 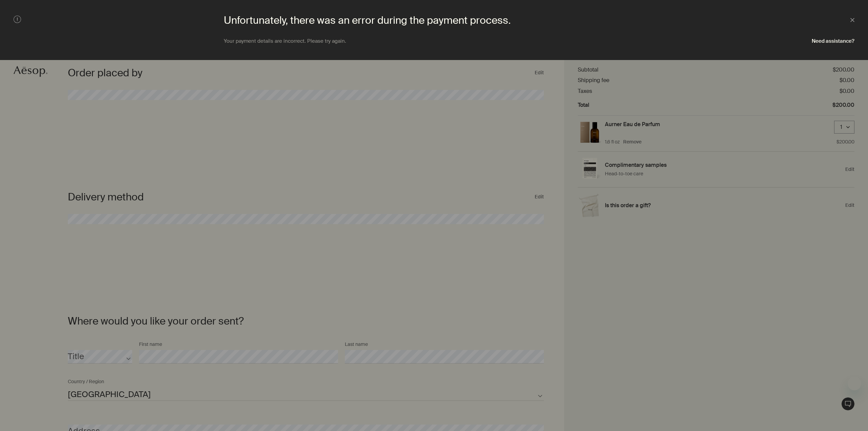 What do you see at coordinates (434, 41) in the screenshot?
I see `p: Your payment details are incorrect. Please try again.` at bounding box center [434, 41].